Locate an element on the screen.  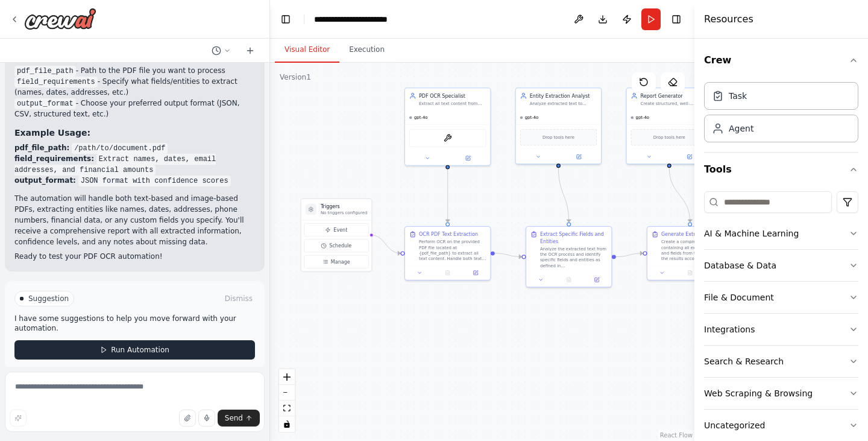
span: Suggestion is located at coordinates (48, 299).